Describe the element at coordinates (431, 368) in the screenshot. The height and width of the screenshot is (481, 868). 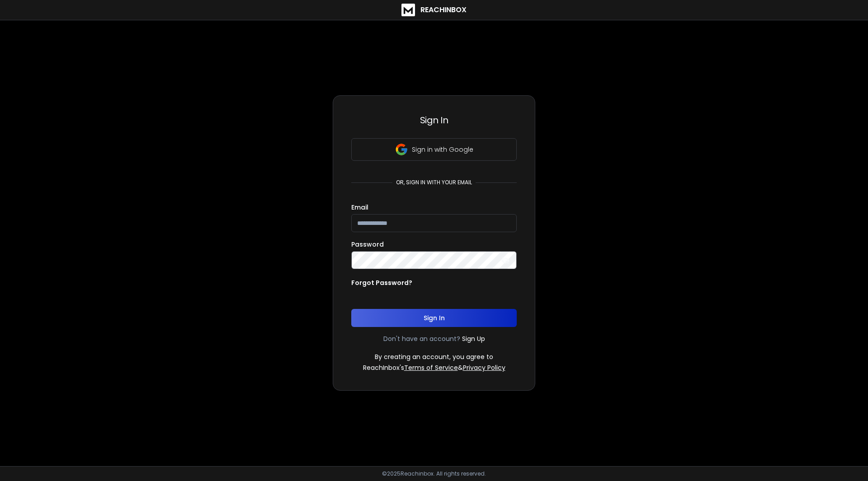
I see `span: Terms of Service` at that location.